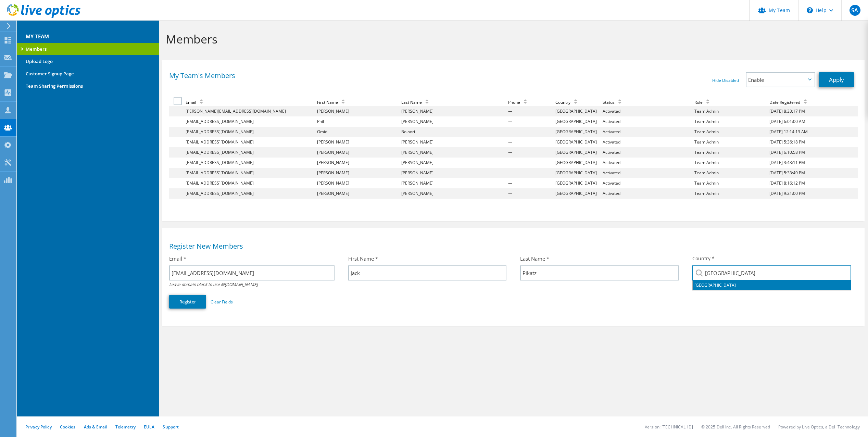 The width and height of the screenshot is (868, 437). I want to click on label: Country *, so click(703, 258).